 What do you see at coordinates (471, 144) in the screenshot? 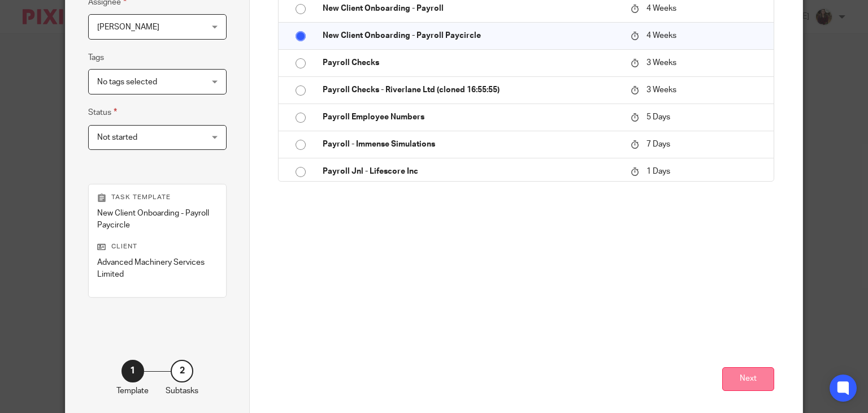
I see `p: Payroll - Immense Simulations` at bounding box center [471, 144].